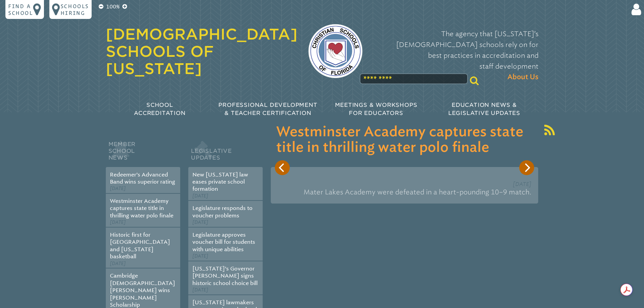 The image size is (644, 308). Describe the element at coordinates (526, 168) in the screenshot. I see `button: Next` at that location.